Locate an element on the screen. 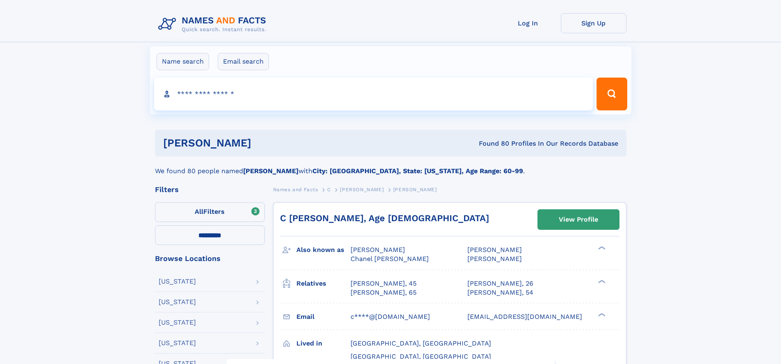  a: Names and Facts is located at coordinates (296, 189).